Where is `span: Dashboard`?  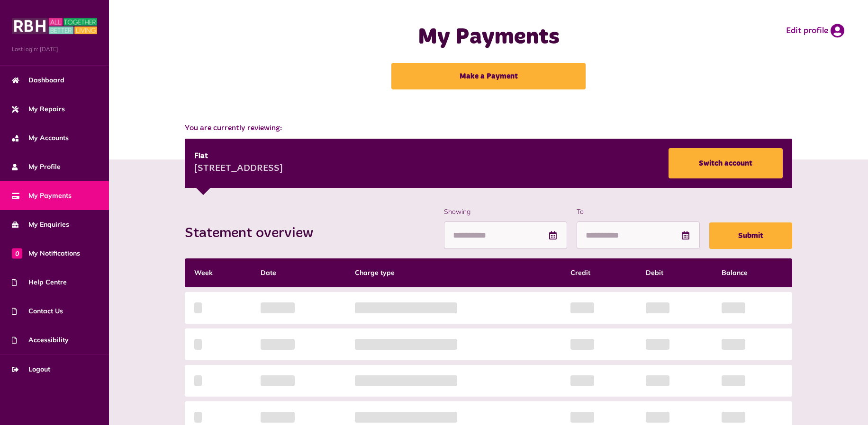 span: Dashboard is located at coordinates (38, 80).